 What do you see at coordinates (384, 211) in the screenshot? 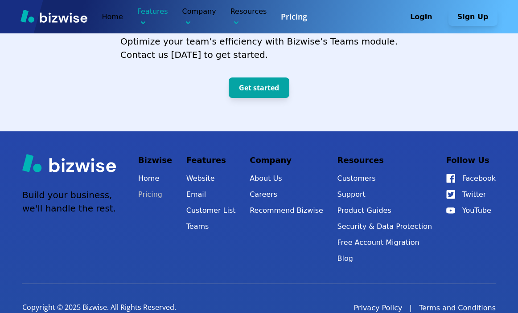
I see `a: Product Guides` at bounding box center [384, 211].